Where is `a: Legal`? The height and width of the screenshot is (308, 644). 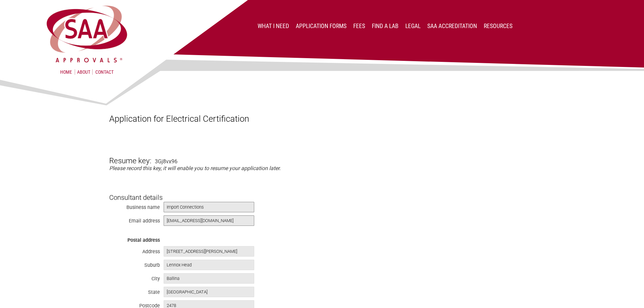
a: Legal is located at coordinates (413, 26).